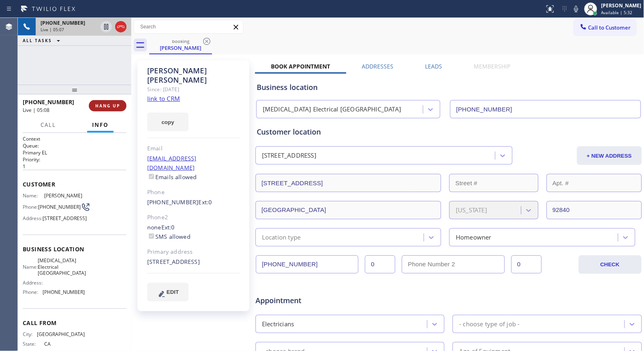  I want to click on div: Business location, so click(448, 87).